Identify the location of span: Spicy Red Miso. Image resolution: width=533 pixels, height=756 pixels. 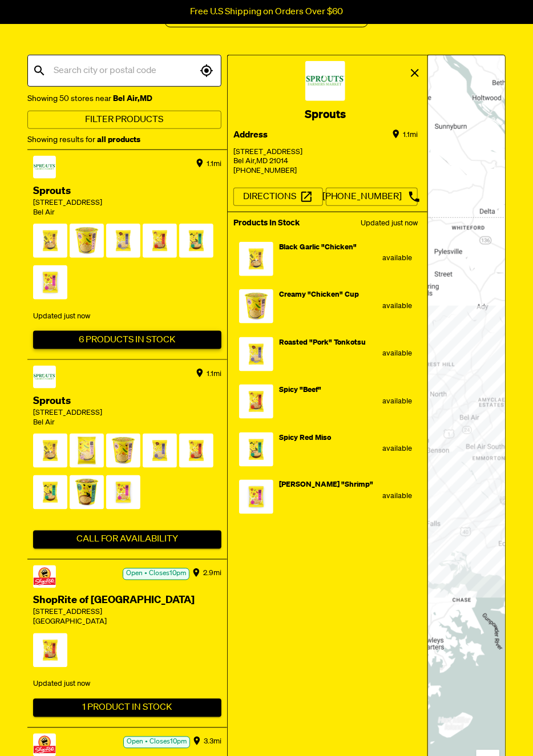
(304, 438).